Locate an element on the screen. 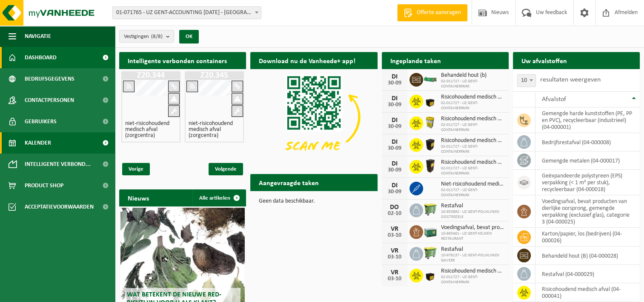 The image size is (644, 302). a: Offerte aanvragen is located at coordinates (432, 13).